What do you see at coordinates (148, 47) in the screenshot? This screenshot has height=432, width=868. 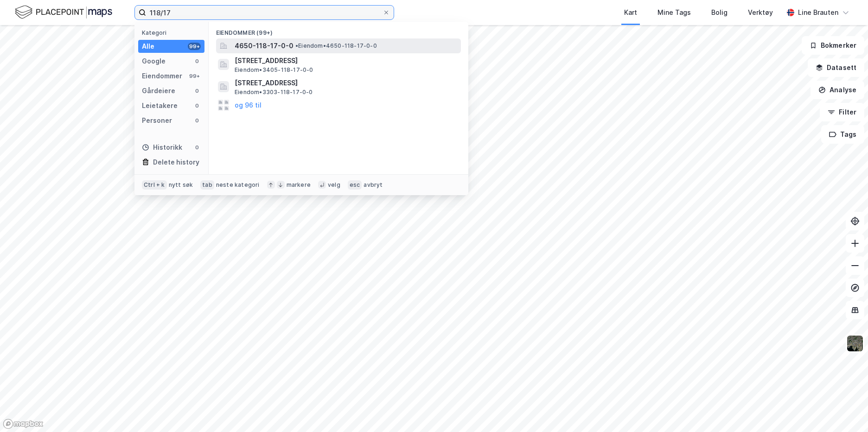 I see `div: Alle` at bounding box center [148, 47].